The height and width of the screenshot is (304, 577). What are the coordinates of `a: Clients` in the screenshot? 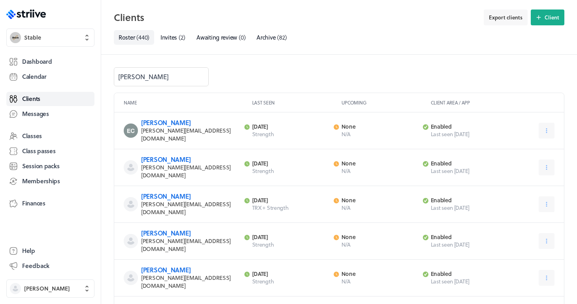 It's located at (50, 99).